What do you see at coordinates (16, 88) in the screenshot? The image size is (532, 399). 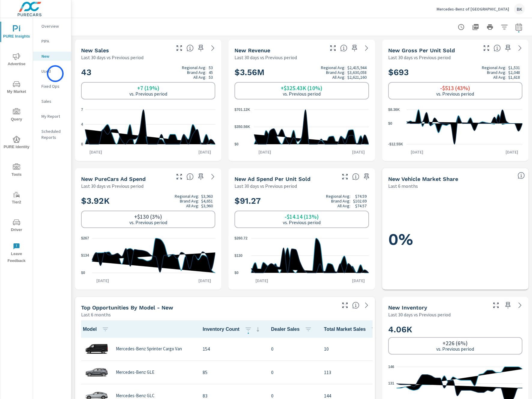 I see `span: My Market` at bounding box center [16, 88].